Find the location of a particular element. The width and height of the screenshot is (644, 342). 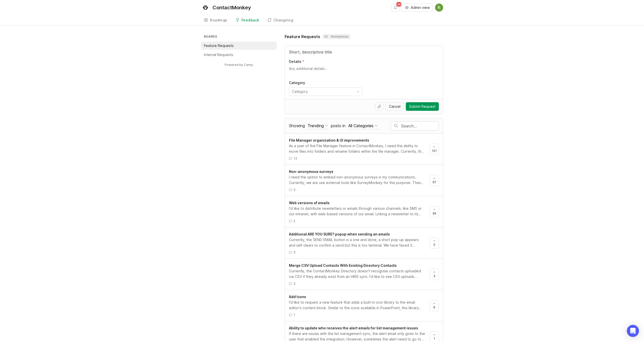

a: Add IconsI'd like to request a new feature that adds a built-in icon library to the email editor'... is located at coordinates (359, 305).